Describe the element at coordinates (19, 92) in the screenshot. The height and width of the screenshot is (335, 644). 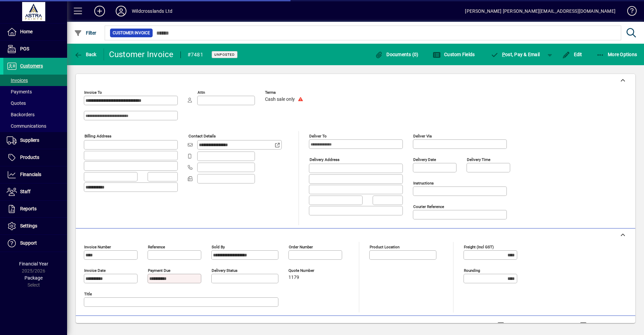
I see `span: Payments` at that location.